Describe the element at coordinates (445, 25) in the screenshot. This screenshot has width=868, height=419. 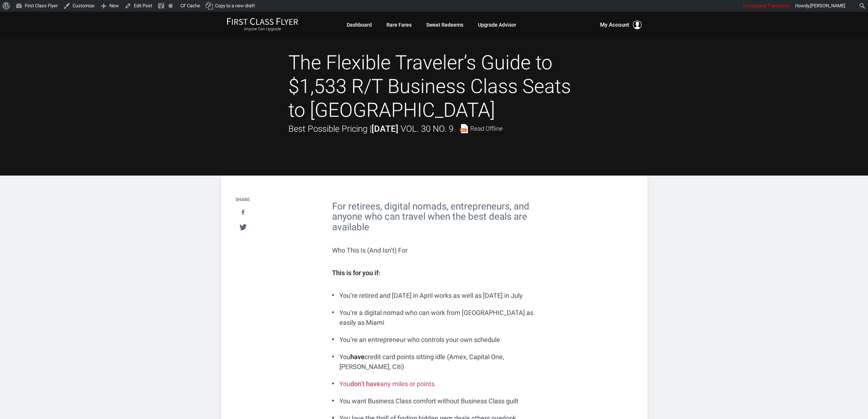
I see `a: Sweet Redeems` at that location.